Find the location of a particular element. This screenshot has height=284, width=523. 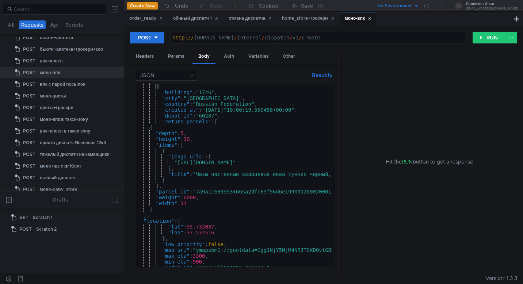

span: Hit the button to get a response is located at coordinates (429, 162).